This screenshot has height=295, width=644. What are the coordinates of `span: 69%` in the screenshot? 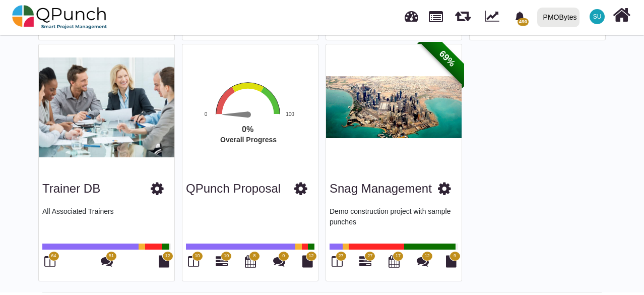 It's located at (447, 58).